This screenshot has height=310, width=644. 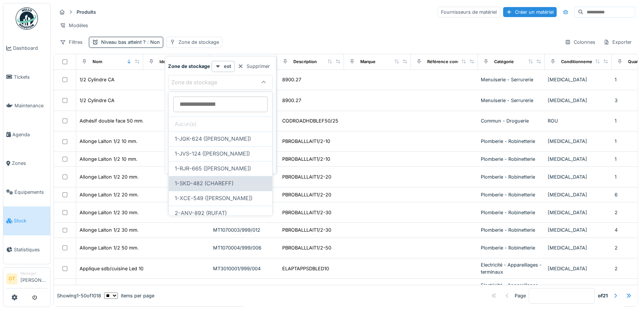 What do you see at coordinates (71, 42) in the screenshot?
I see `div: Filtres` at bounding box center [71, 42].